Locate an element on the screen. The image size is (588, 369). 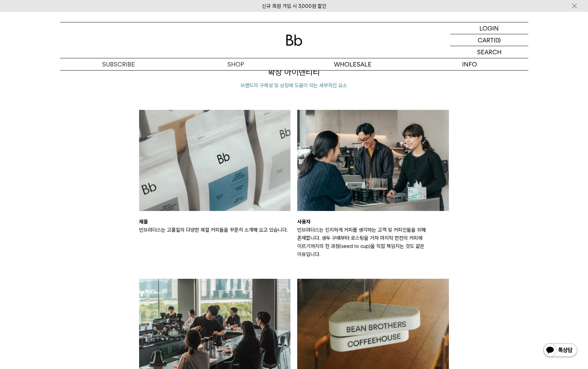
p: LOGIN is located at coordinates (489, 28).